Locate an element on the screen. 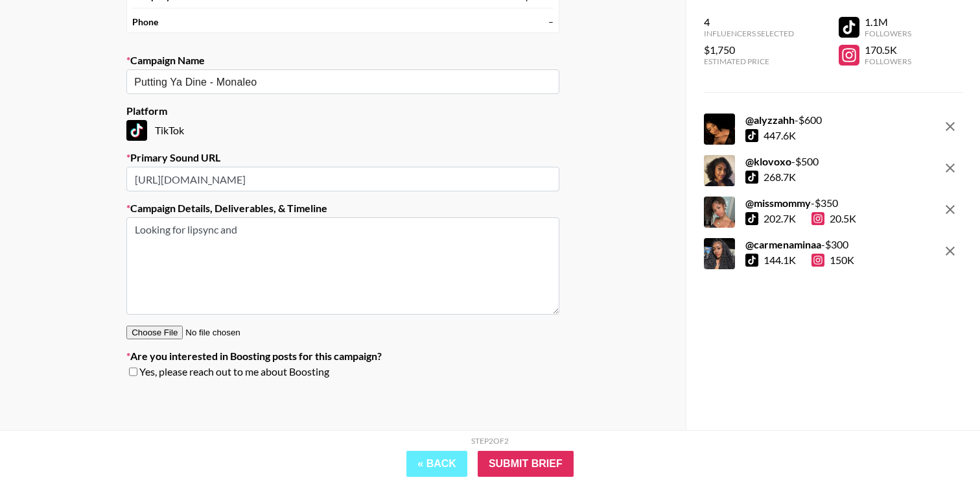  strong: @ missmommy is located at coordinates (778, 203).